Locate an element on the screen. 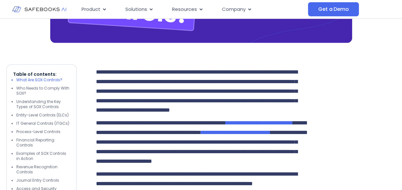 The height and width of the screenshot is (190, 402). li: Process-Level Controls is located at coordinates (43, 132).